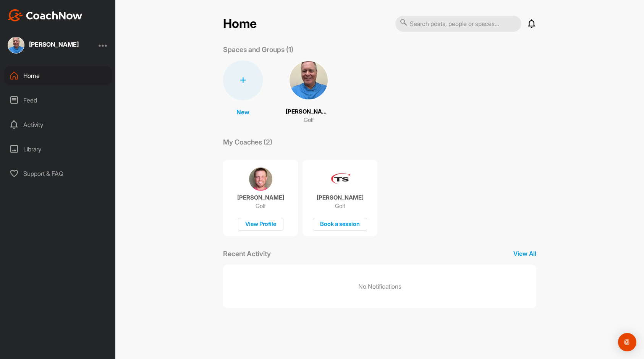 The image size is (644, 359). What do you see at coordinates (309, 80) in the screenshot?
I see `img: square_65bbcb7213c342a6b6715e453cc2dea8.jpg` at bounding box center [309, 80].